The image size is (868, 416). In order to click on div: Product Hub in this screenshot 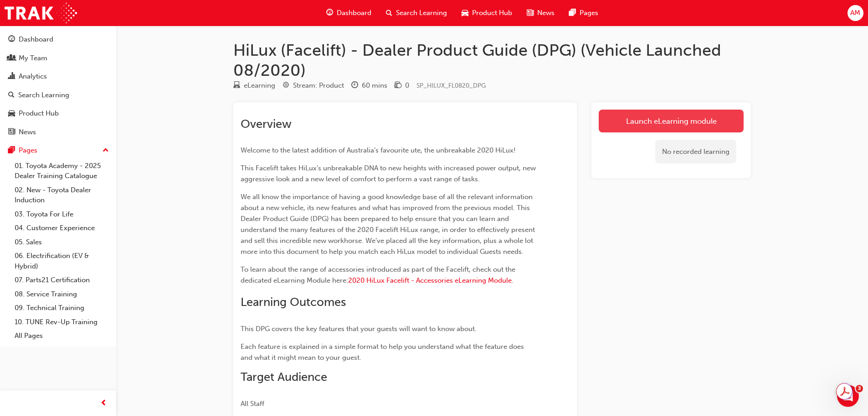, I will do `click(39, 113)`.